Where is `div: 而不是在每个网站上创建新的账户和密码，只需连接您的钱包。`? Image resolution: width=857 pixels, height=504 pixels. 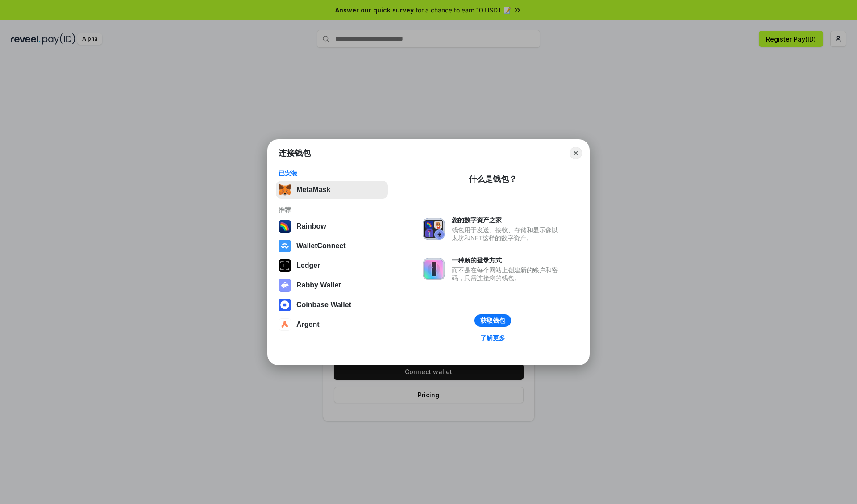
div: 而不是在每个网站上创建新的账户和密码，只需连接您的钱包。 is located at coordinates (507, 274).